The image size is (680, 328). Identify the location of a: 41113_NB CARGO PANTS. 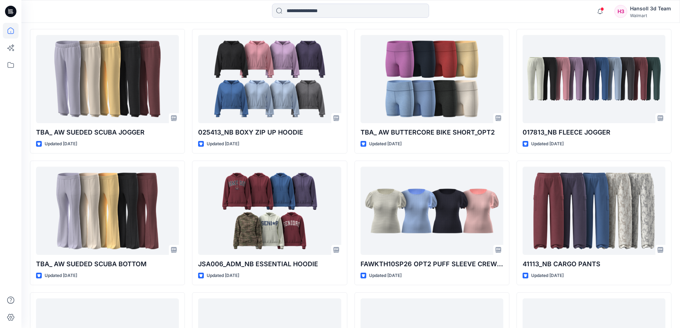
(594, 210).